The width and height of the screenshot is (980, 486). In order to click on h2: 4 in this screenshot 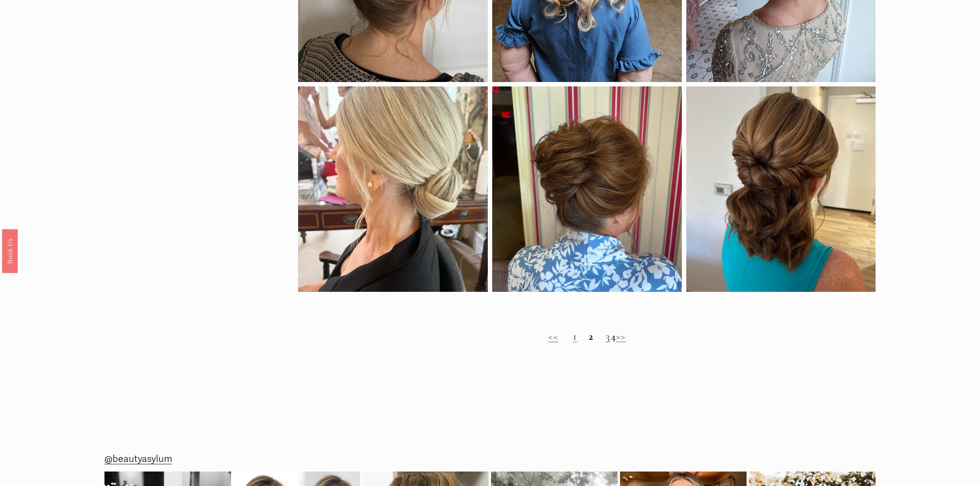, I will do `click(586, 336)`.